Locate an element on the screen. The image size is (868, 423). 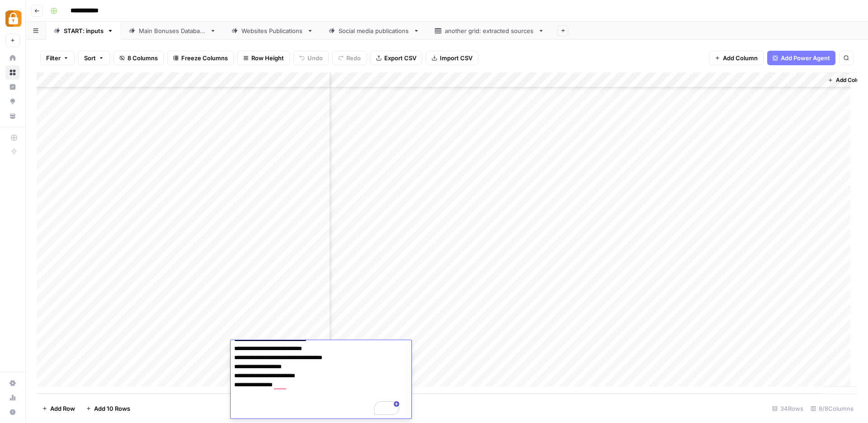
a: Opportunities is located at coordinates (13, 101).